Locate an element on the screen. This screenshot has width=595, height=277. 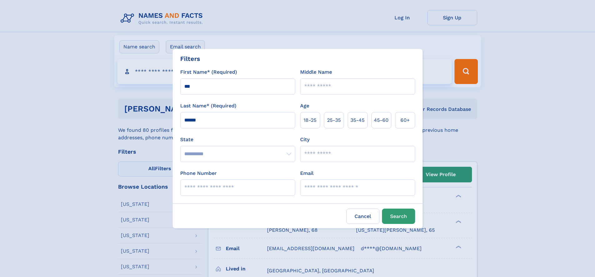
span: 45‑60 is located at coordinates (381, 120).